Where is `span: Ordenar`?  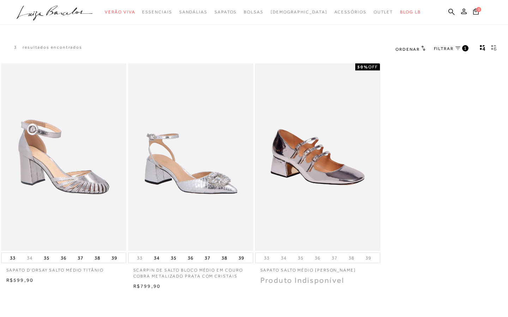 span: Ordenar is located at coordinates (407, 49).